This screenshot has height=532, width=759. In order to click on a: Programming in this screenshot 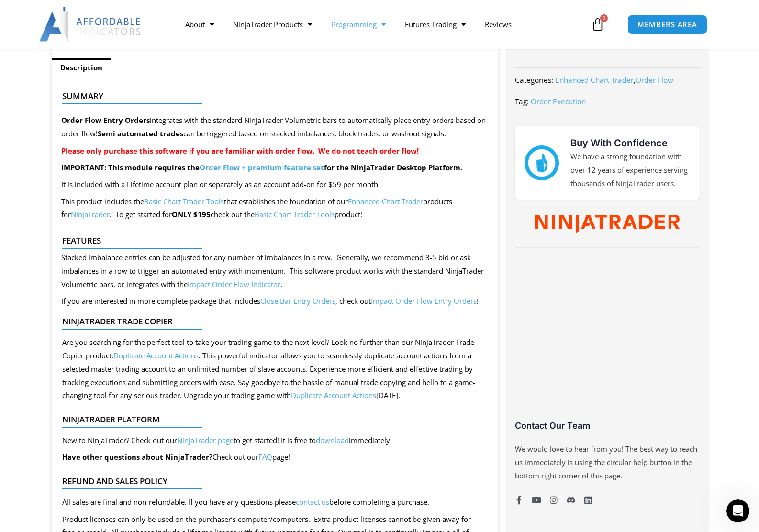, I will do `click(358, 25)`.